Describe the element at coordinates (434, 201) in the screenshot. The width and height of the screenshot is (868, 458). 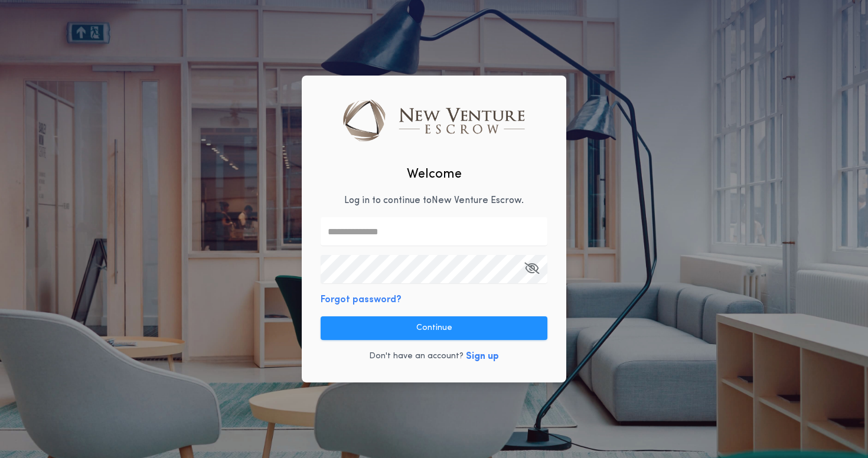
I see `p: Log in to continue to New Venture Escrow .` at that location.